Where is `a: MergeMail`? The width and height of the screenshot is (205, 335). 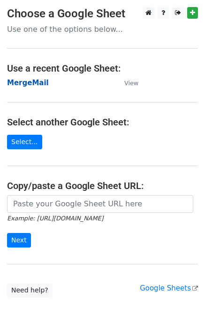 a: MergeMail is located at coordinates (28, 83).